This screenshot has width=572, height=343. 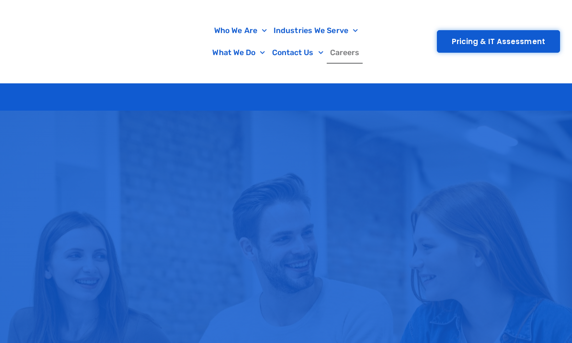 I want to click on a: Industries We Serve, so click(x=316, y=31).